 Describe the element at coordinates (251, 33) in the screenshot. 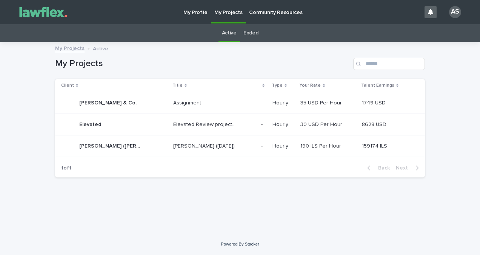

I see `a: Ended` at that location.